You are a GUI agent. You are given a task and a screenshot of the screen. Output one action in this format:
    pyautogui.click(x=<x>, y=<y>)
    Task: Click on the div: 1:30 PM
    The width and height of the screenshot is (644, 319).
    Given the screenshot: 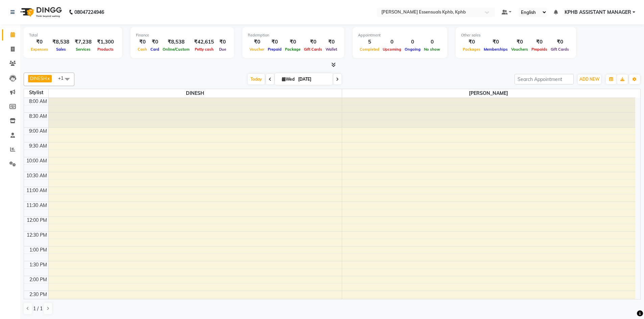 What is the action you would take?
    pyautogui.click(x=38, y=265)
    